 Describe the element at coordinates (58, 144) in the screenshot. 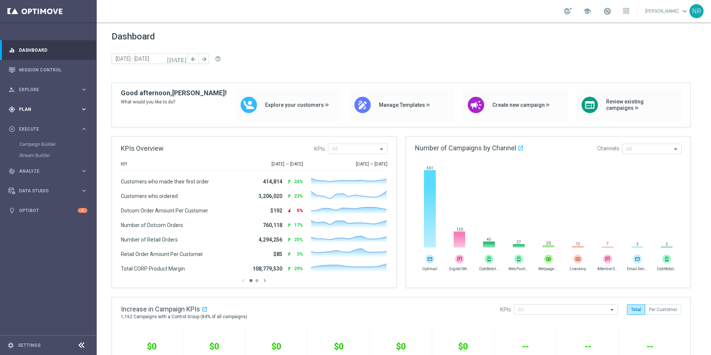

I see `div: Campaign Builder` at that location.